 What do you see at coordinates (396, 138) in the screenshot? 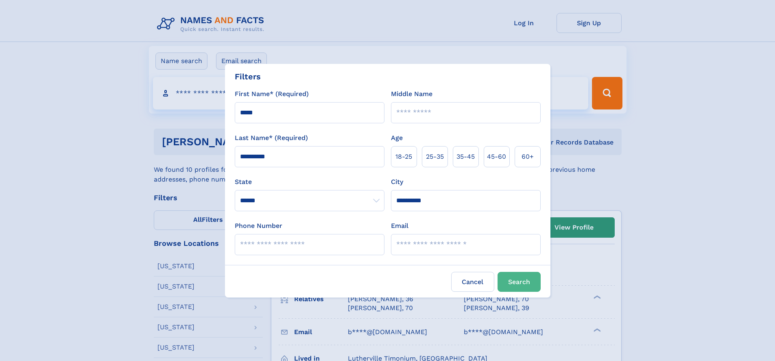
I see `label: Age` at bounding box center [396, 138].